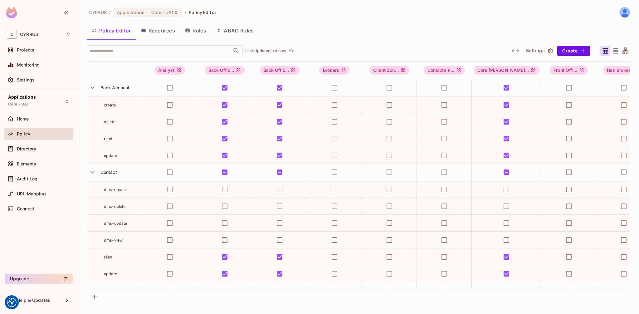 The height and width of the screenshot is (314, 639). I want to click on span: Monitoring, so click(28, 65).